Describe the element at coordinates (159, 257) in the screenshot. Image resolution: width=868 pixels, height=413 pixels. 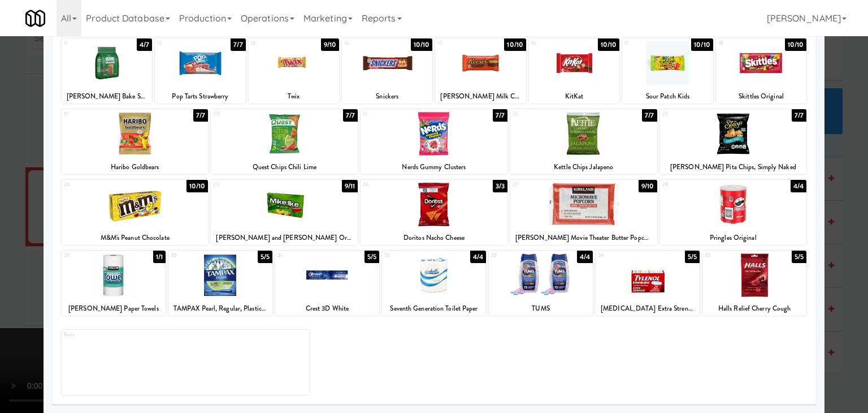
I see `div: 1/1` at that location.